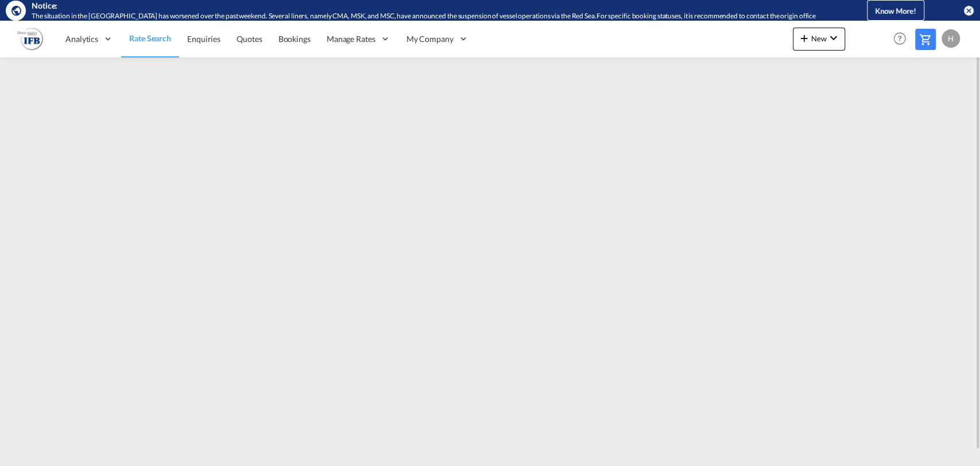 Image resolution: width=980 pixels, height=466 pixels. What do you see at coordinates (294, 39) in the screenshot?
I see `a: Bookings` at bounding box center [294, 39].